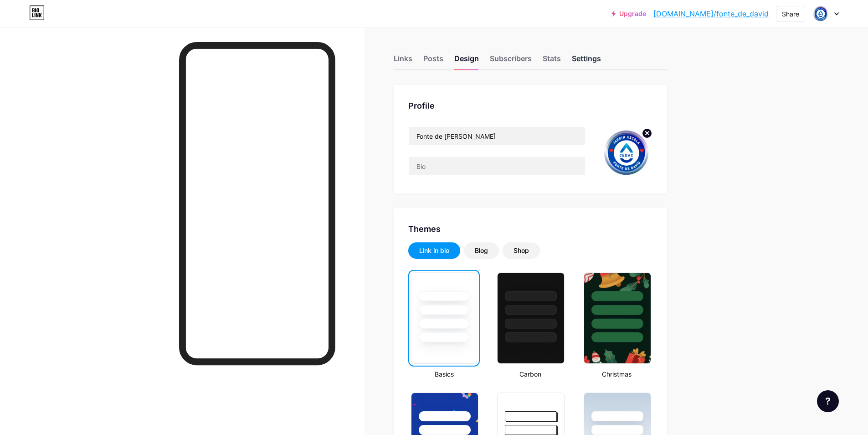  Describe the element at coordinates (481, 251) in the screenshot. I see `div: Blog` at that location.